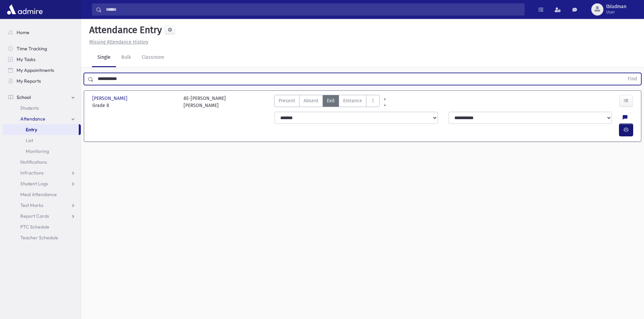  I want to click on span: User, so click(616, 12).